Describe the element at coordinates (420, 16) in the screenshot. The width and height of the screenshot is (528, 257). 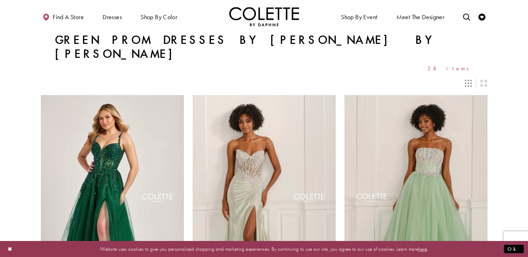
I see `a: Meet the designer` at that location.